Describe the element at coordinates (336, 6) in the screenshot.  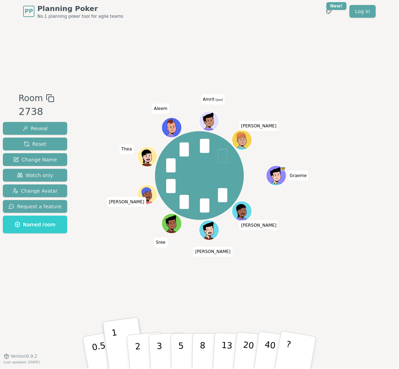
I see `div: New!` at that location.